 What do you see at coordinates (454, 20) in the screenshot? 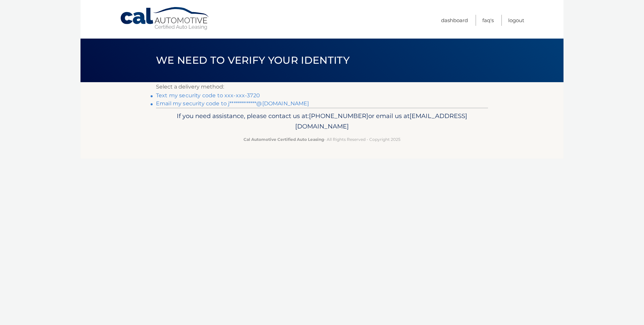
I see `a: Dashboard` at bounding box center [454, 20].